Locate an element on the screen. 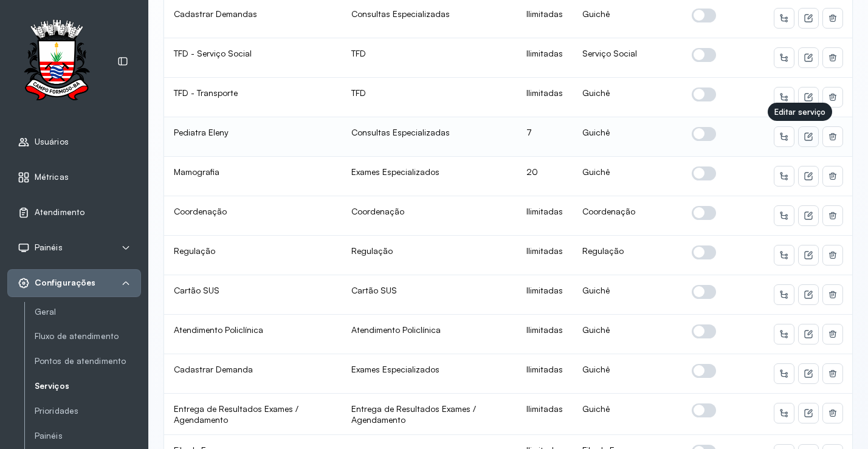 This screenshot has width=868, height=449. a: Painéis is located at coordinates (87, 436).